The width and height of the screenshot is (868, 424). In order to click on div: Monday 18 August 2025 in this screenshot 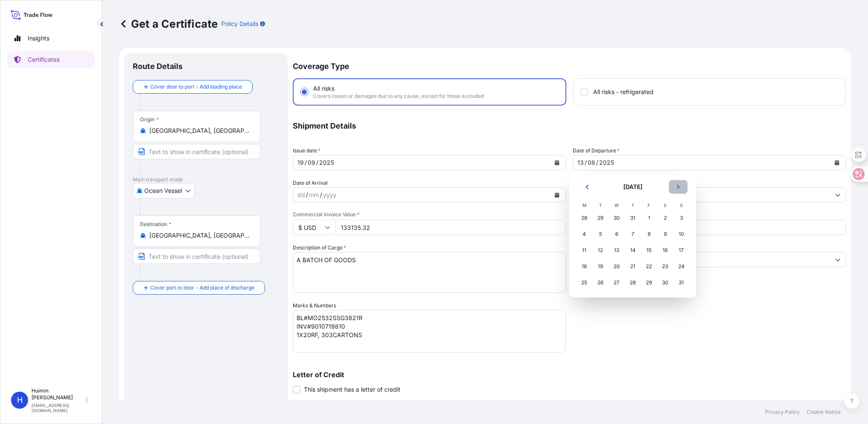, I will do `click(584, 267)`.